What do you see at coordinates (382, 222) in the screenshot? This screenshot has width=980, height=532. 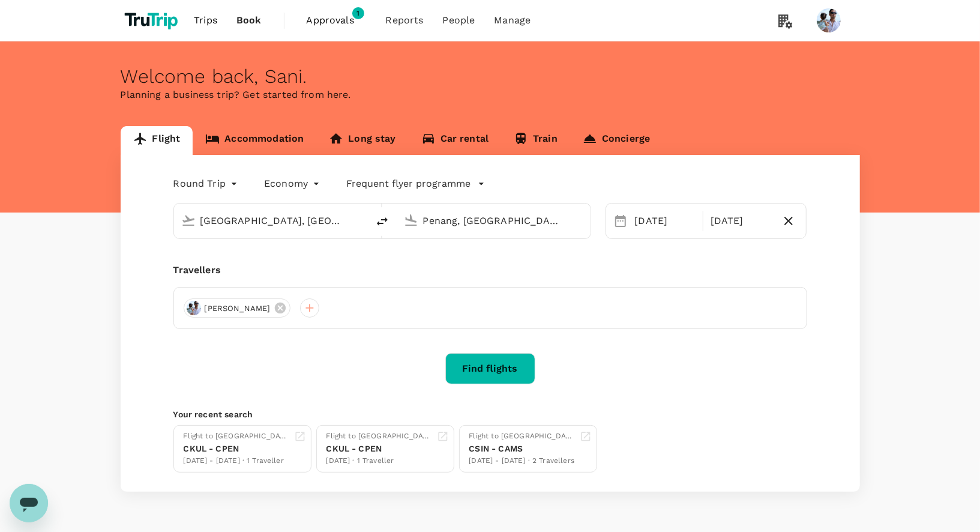 I see `button: delete` at bounding box center [382, 222].